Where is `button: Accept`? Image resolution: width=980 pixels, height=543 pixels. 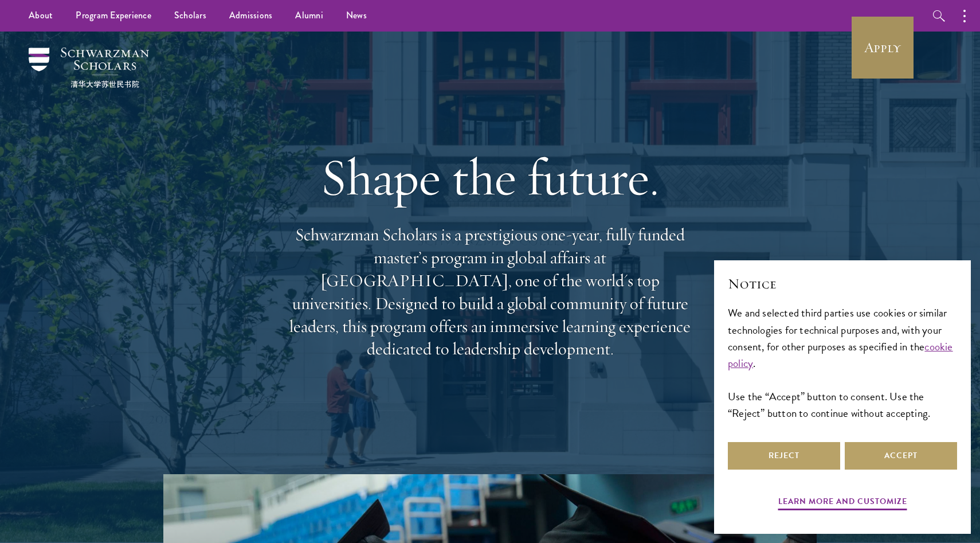 button: Accept is located at coordinates (900, 455).